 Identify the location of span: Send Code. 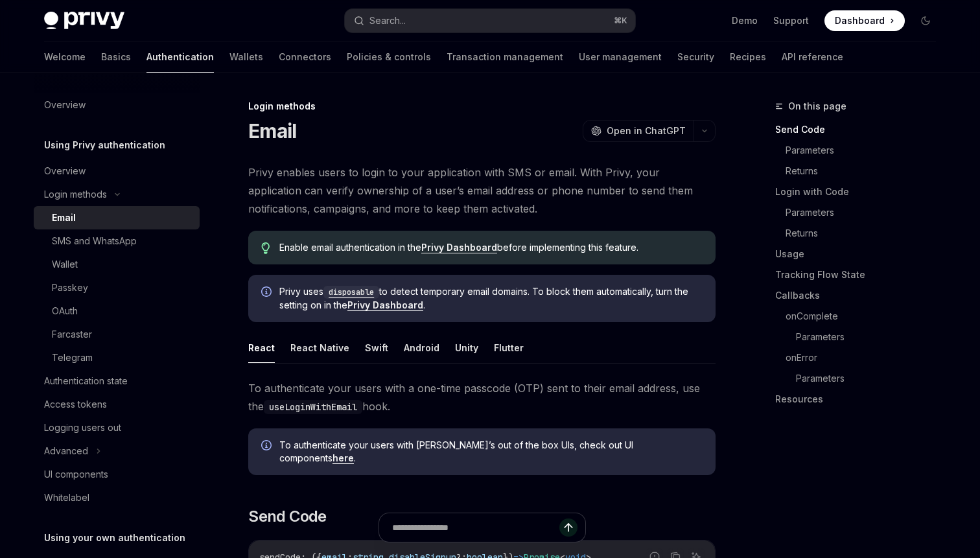
(287, 517).